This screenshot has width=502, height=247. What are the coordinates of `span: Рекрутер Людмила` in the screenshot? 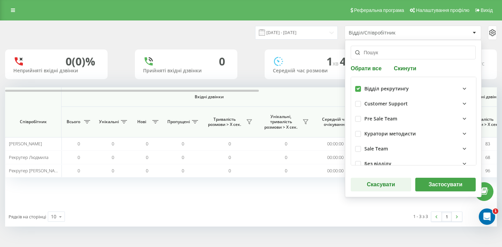 It's located at (29, 158).